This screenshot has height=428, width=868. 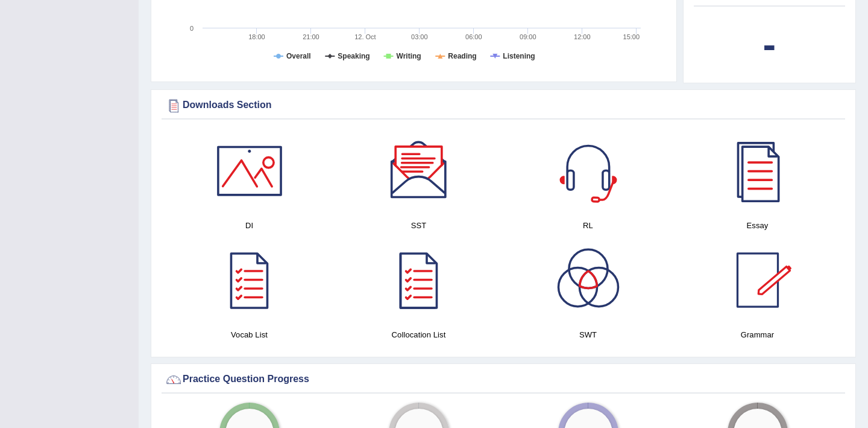 What do you see at coordinates (503, 106) in the screenshot?
I see `div: Downloads Section` at bounding box center [503, 106].